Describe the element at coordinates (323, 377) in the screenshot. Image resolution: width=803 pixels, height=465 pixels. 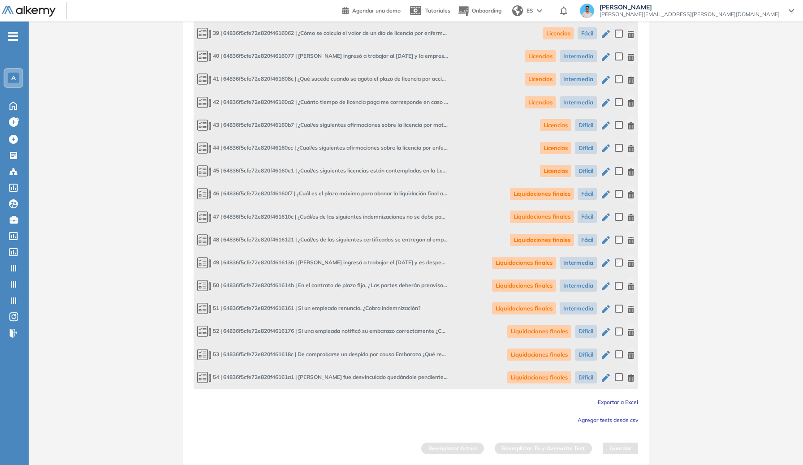
I see `span: Federico fue desvinculado quedándole pendientes 7 días de vacaciones. Su salario era de $375.000 ...` at that location.